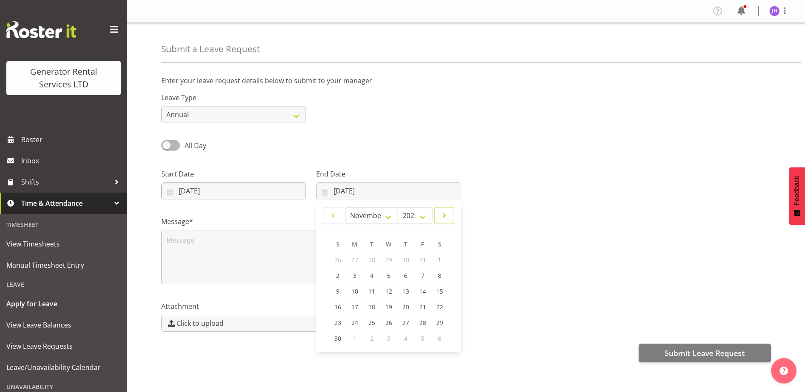  I want to click on a: 30, so click(338, 338).